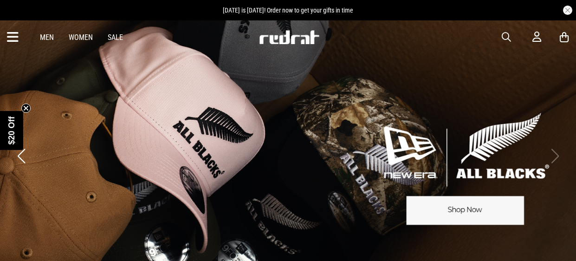 This screenshot has height=261, width=576. Describe the element at coordinates (555, 156) in the screenshot. I see `button: Next slide` at that location.